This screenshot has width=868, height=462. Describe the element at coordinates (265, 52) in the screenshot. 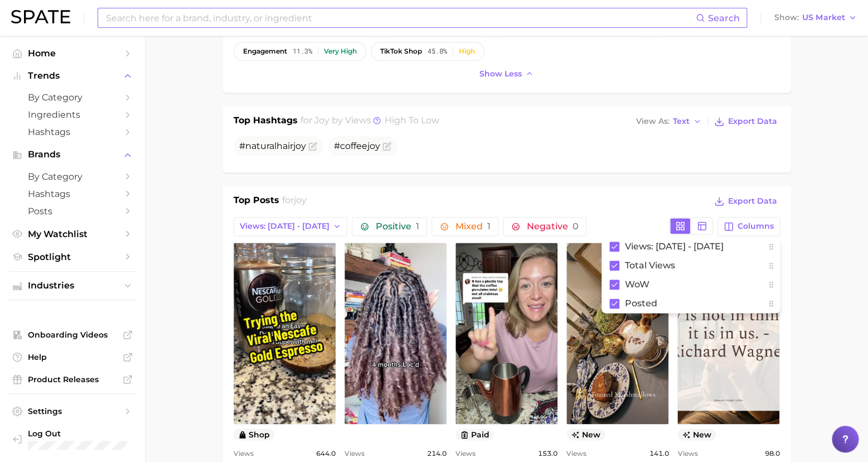

I see `span: engagement` at that location.